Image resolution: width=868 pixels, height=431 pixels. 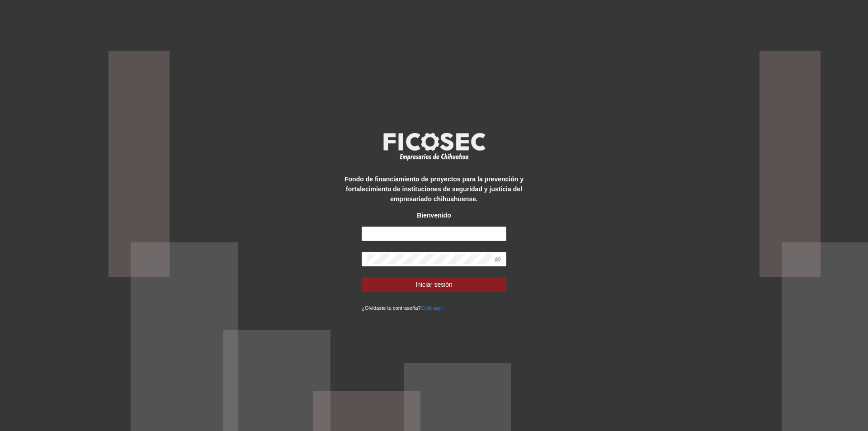 I want to click on img: logo, so click(x=434, y=146).